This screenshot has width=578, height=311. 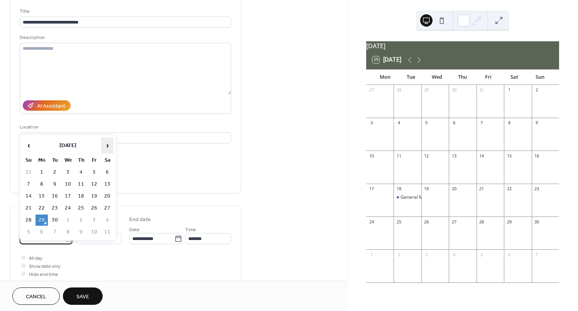 I want to click on span: Cancel, so click(x=36, y=297).